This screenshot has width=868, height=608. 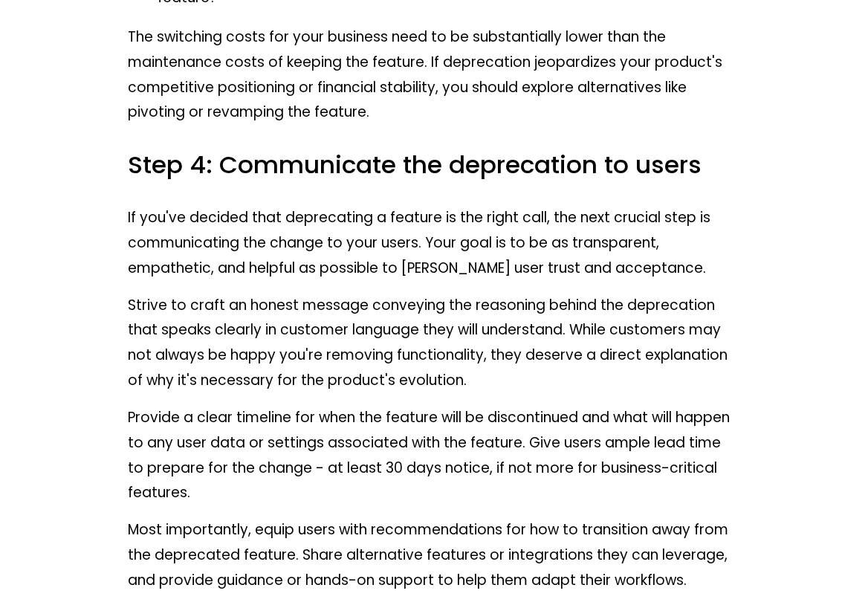 I want to click on p: If you've decided that deprecating a feature is the right call, the next crucial step is communic..., so click(x=434, y=243).